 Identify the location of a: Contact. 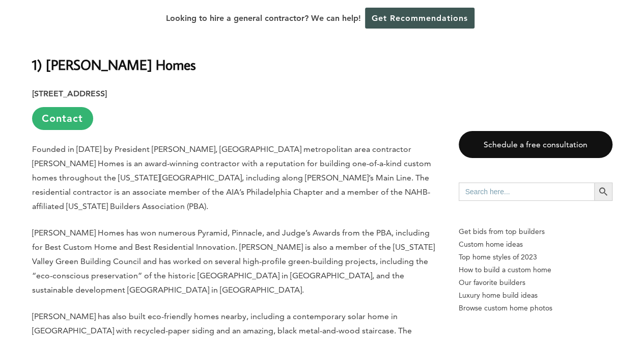
(63, 118).